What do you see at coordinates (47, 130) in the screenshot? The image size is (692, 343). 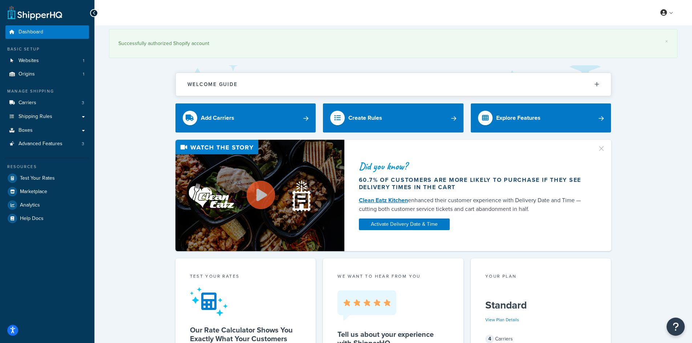 I see `a: Boxes` at bounding box center [47, 130].